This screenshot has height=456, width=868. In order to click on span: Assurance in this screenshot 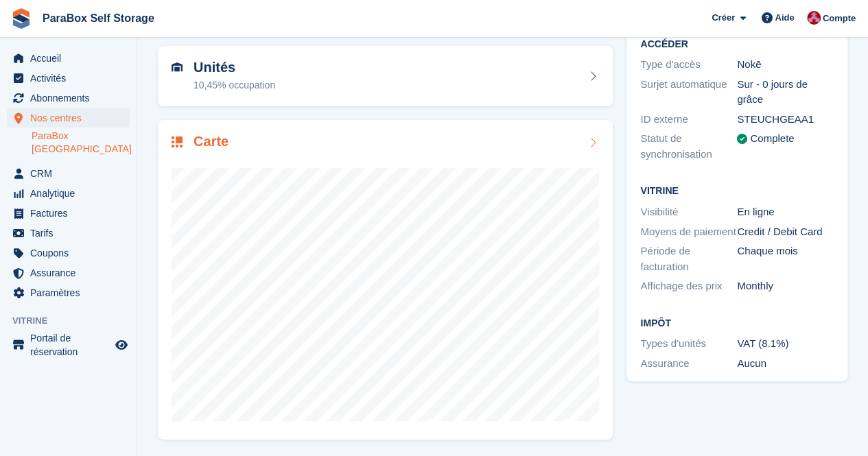, I will do `click(71, 273)`.